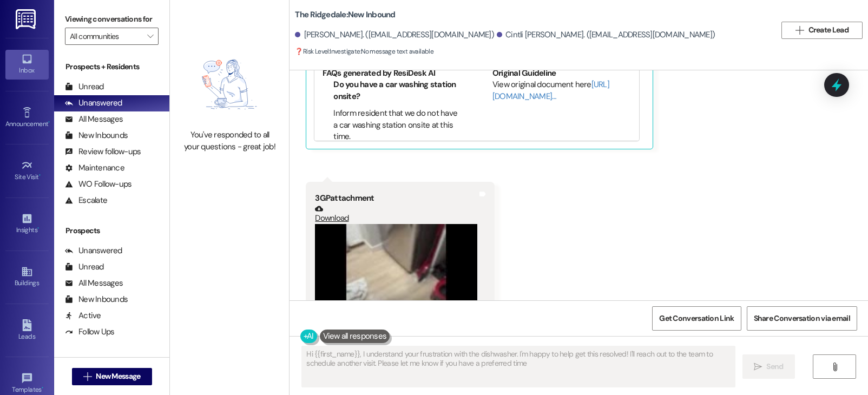 The height and width of the screenshot is (395, 868). Describe the element at coordinates (111, 19) in the screenshot. I see `label: Viewing conversations for` at that location.